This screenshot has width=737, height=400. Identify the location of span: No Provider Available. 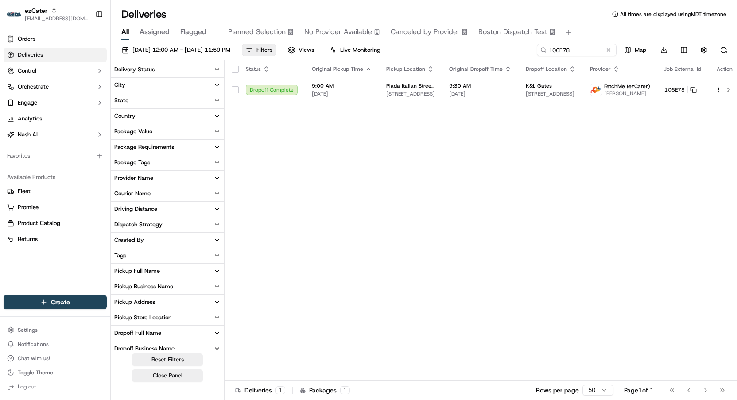
(338, 32).